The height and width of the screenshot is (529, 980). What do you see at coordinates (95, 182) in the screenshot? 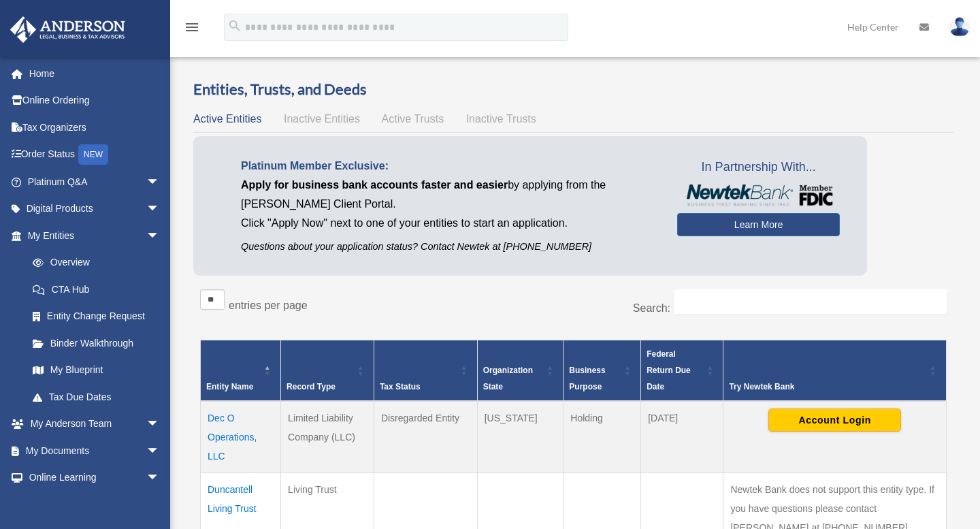
I see `a: Platinum Q&Aarrow_drop_down` at bounding box center [95, 182].